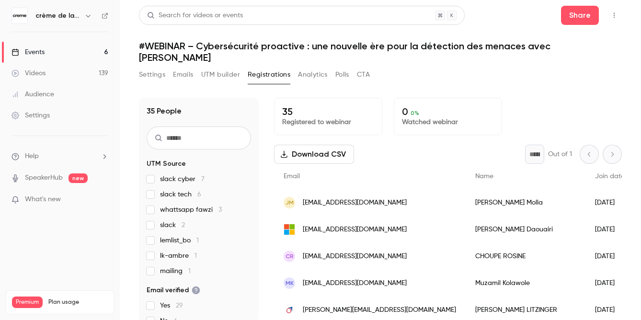  Describe the element at coordinates (183, 75) in the screenshot. I see `button: Emails` at that location.